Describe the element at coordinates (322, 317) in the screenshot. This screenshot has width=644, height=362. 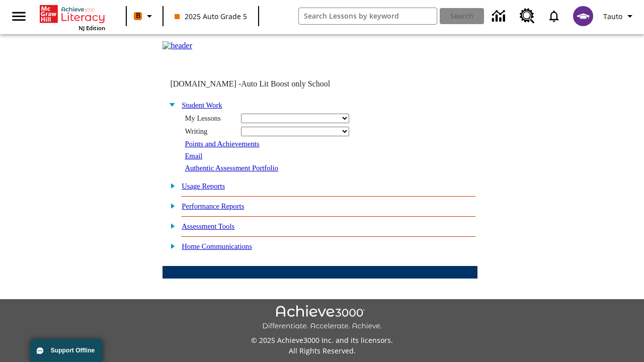
I see `img: Achieve3000 Differentiate Accelerate Achieve` at that location.